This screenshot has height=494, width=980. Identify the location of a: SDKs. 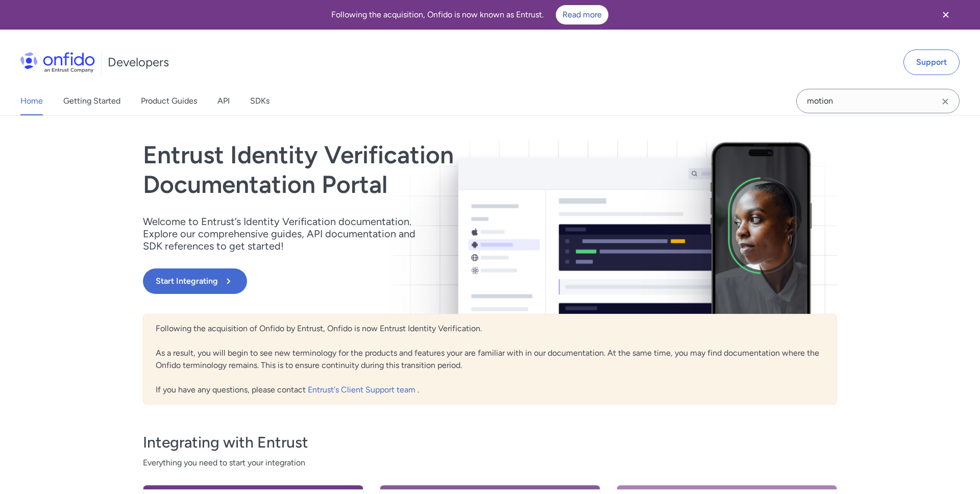
(260, 101).